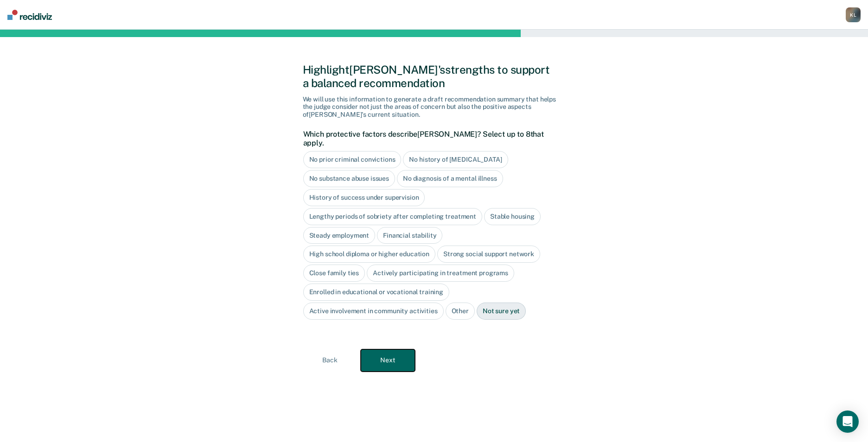  What do you see at coordinates (373, 311) in the screenshot?
I see `div: Active involvement in community activities` at bounding box center [373, 311].